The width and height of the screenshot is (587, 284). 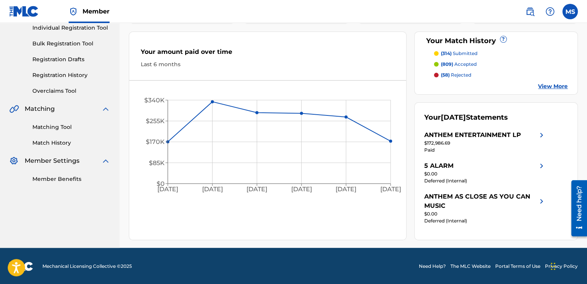 I want to click on div: Help, so click(x=550, y=12).